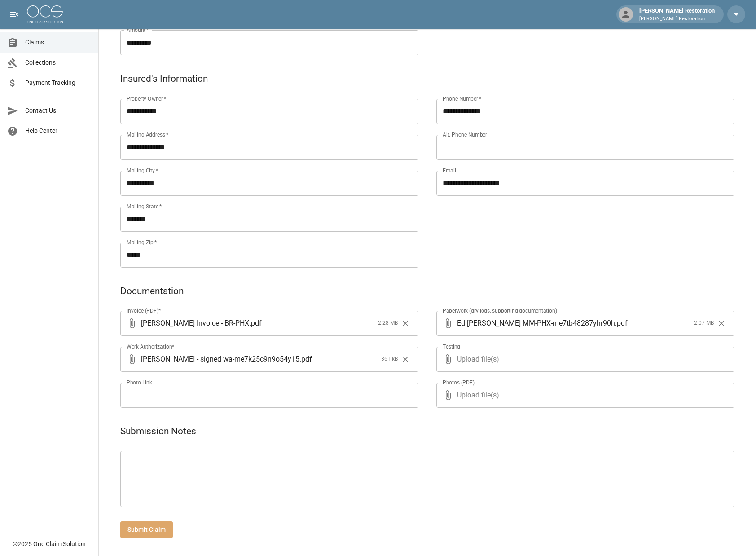 This screenshot has height=556, width=756. What do you see at coordinates (142, 170) in the screenshot?
I see `label: Mailing City` at bounding box center [142, 170].